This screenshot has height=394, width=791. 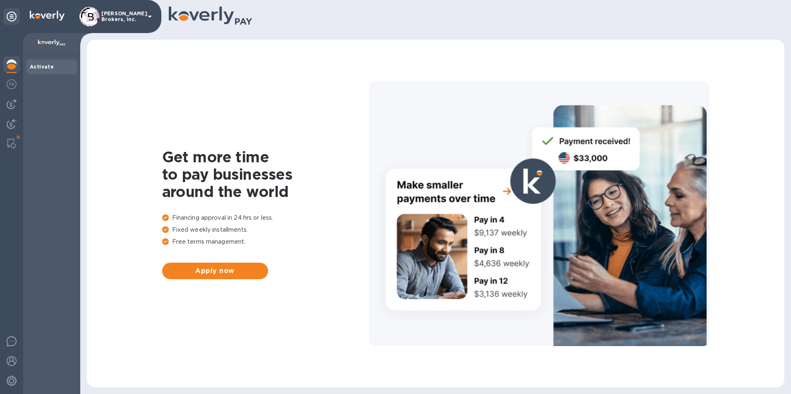 What do you see at coordinates (265, 218) in the screenshot?
I see `p: Financing approval in 24 hrs or less.` at bounding box center [265, 218].